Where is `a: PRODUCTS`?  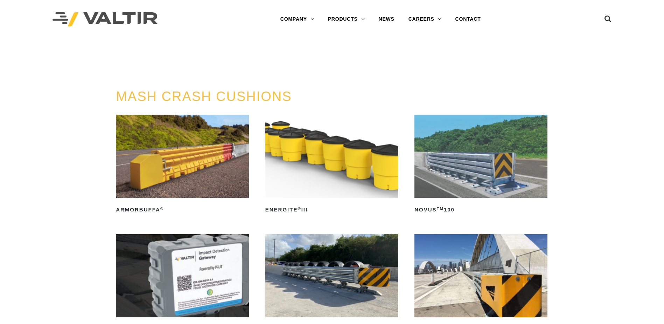 a: PRODUCTS is located at coordinates (346, 19).